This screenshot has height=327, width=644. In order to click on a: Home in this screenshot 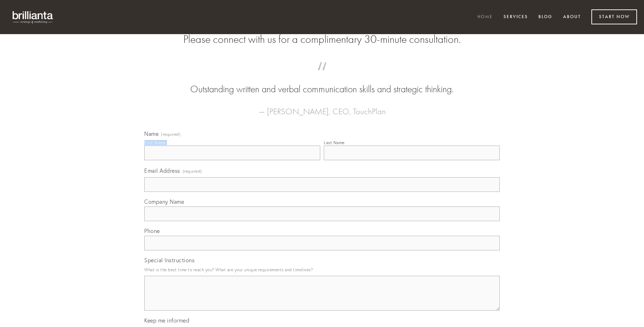, I will do `click(486, 17)`.